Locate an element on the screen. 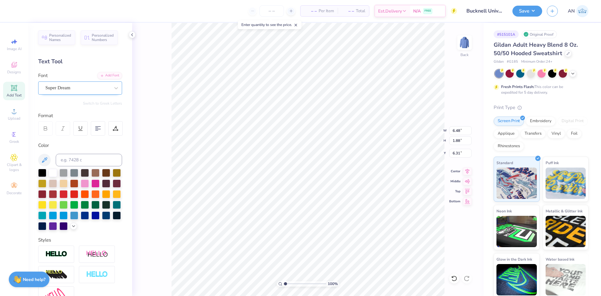 Image resolution: width=601 pixels, height=296 pixels. span: Est. Delivery is located at coordinates (390, 11).